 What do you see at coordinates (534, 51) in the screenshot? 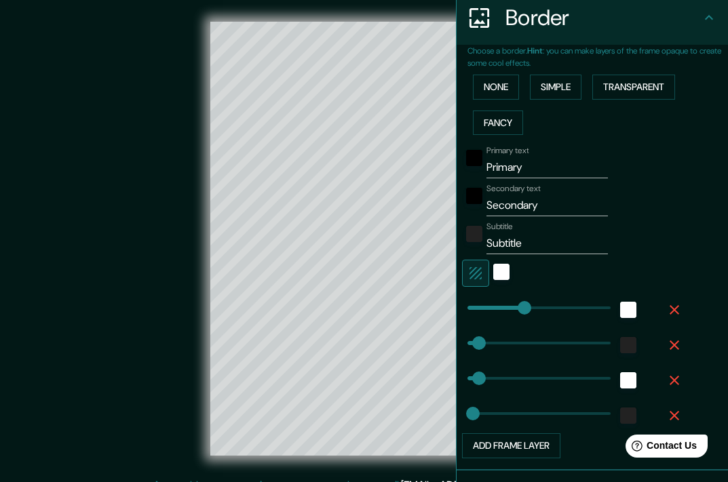
I see `b: Hint` at bounding box center [534, 51].